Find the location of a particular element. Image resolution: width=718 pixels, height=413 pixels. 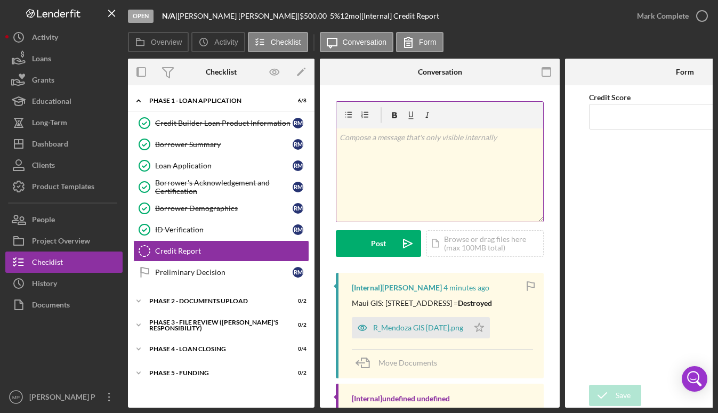

div: Documents is located at coordinates (51, 306).